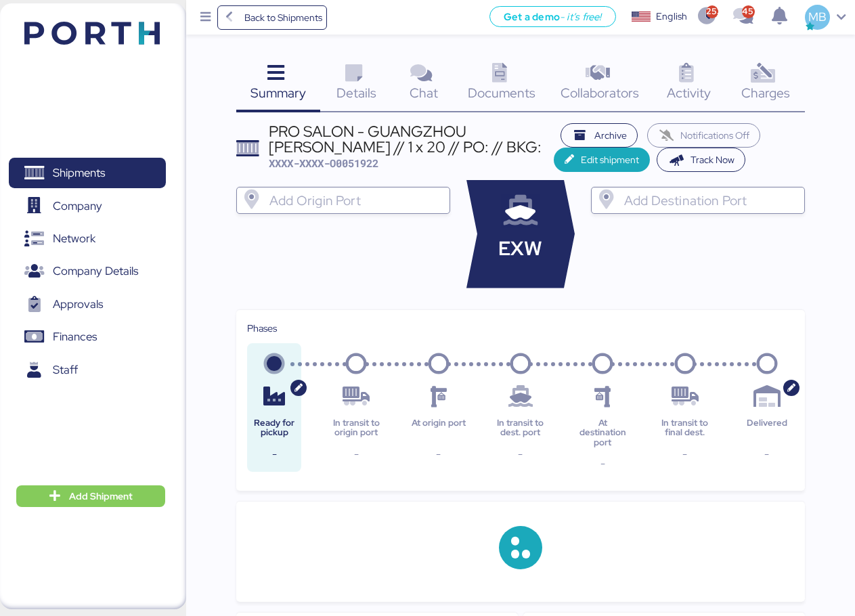 This screenshot has height=616, width=855. What do you see at coordinates (356, 427) in the screenshot?
I see `div: In transit to origin port` at bounding box center [356, 427].